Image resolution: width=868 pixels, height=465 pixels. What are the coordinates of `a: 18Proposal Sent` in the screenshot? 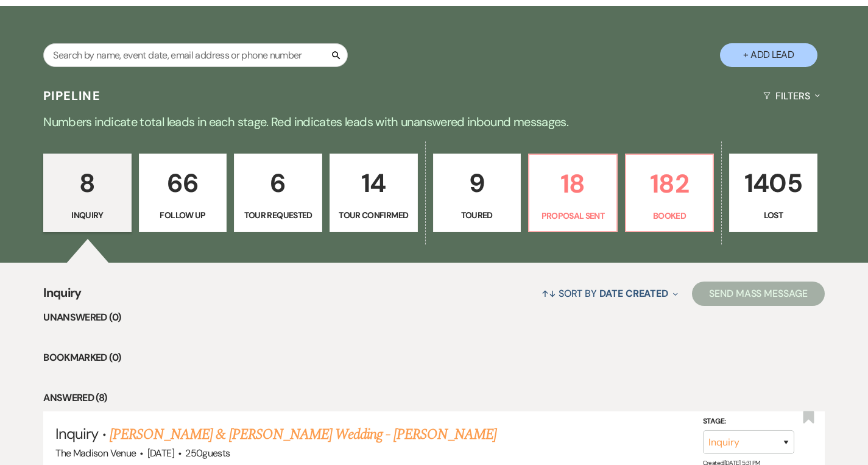 It's located at (572, 193).